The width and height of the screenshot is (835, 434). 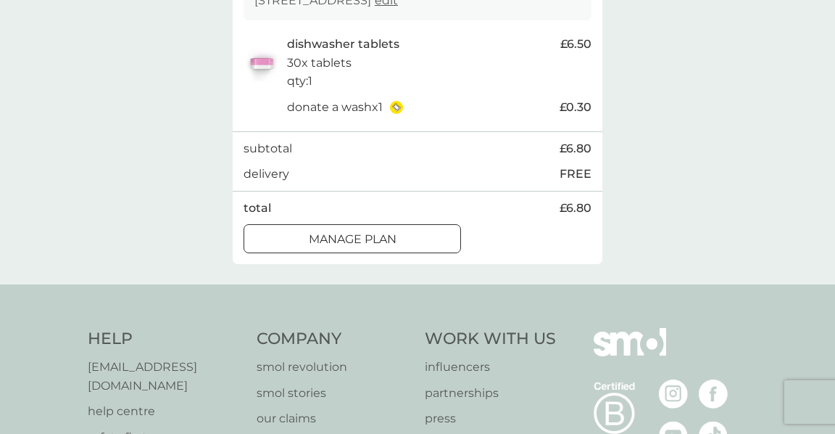 I want to click on p: smol revolution, so click(x=334, y=367).